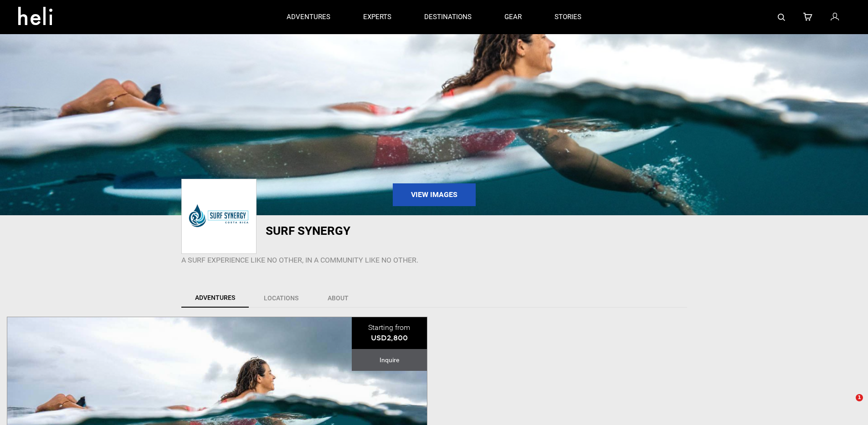 The image size is (868, 425). What do you see at coordinates (448, 17) in the screenshot?
I see `p: destinations` at bounding box center [448, 17].